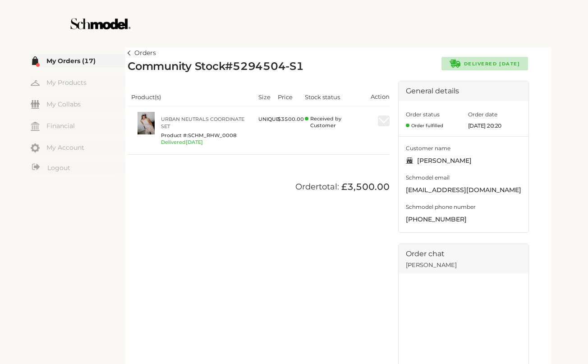  What do you see at coordinates (464, 207) in the screenshot?
I see `span: Schmodel phone number` at bounding box center [464, 207].